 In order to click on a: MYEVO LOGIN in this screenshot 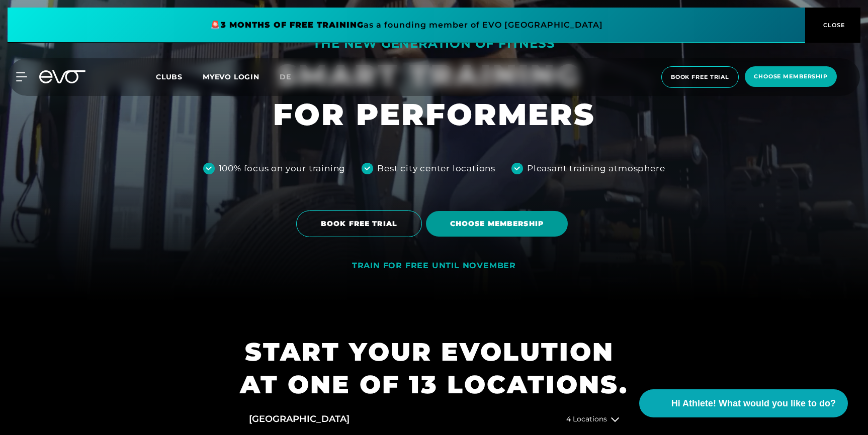, I will do `click(231, 77)`.